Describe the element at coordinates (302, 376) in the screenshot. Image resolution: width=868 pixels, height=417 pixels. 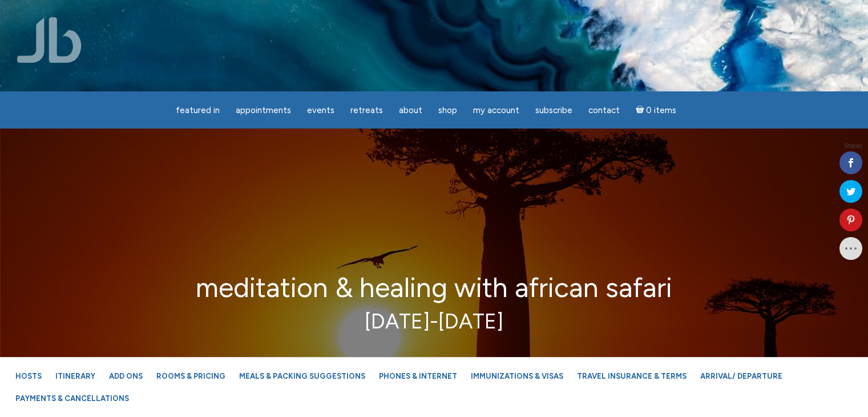
I see `a: Meals & Packing Suggestions` at that location.